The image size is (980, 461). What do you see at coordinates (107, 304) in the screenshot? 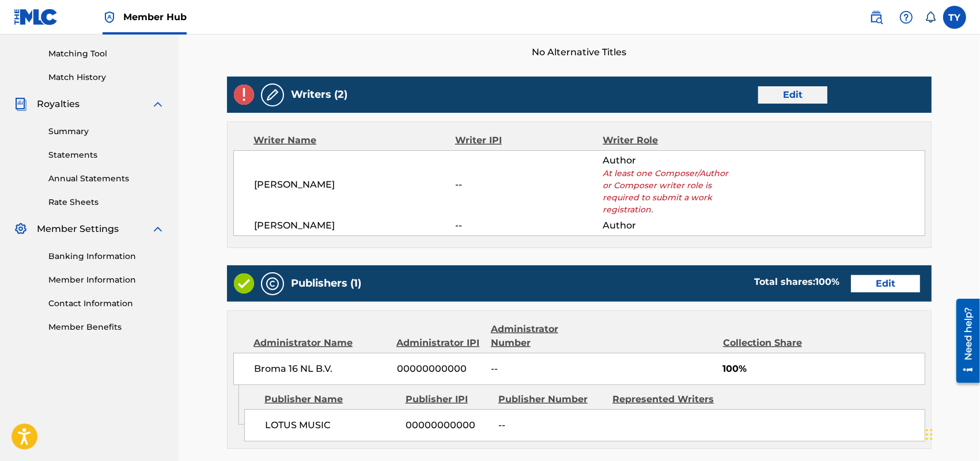
I see `a: Contact Information` at bounding box center [107, 304].